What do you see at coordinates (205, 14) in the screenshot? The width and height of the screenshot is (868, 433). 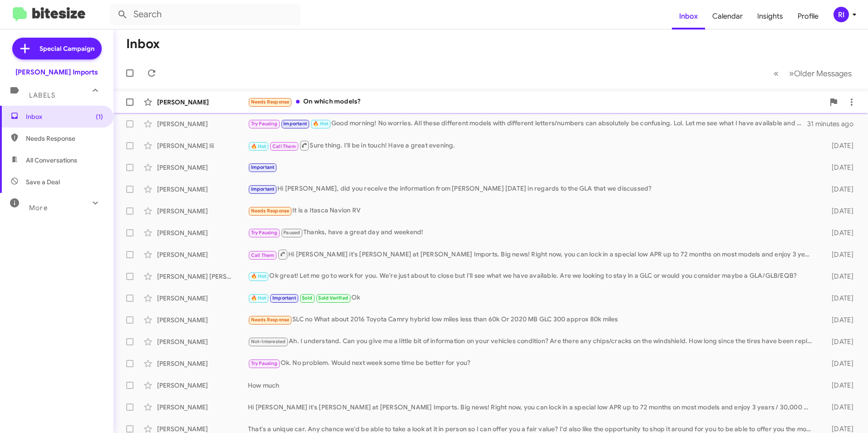 I see `input: Search` at bounding box center [205, 14].